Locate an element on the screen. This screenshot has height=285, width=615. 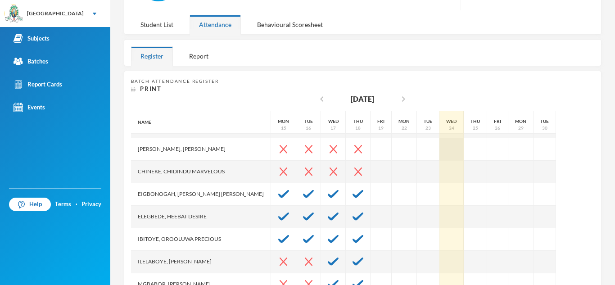
a: Help is located at coordinates (30, 204).